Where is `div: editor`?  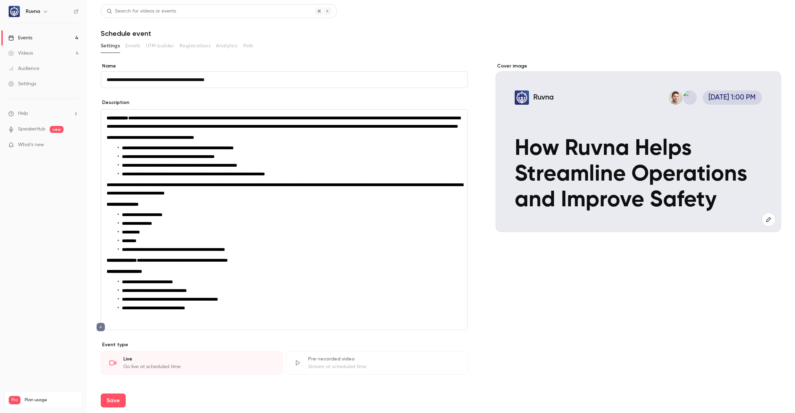
div: editor is located at coordinates (284, 219).